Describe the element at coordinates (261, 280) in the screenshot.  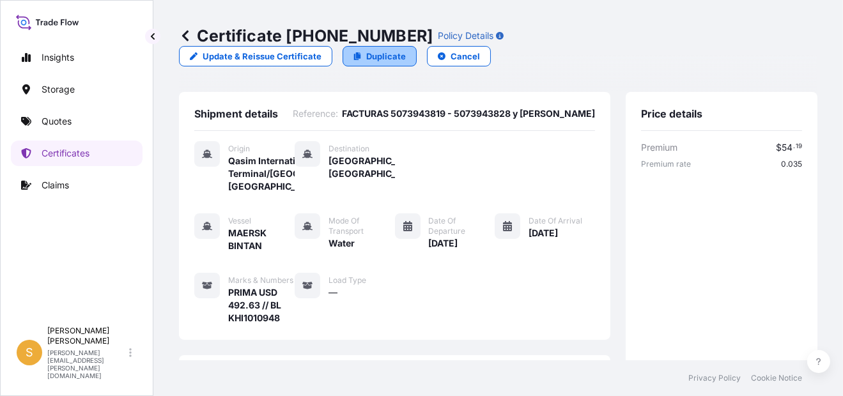
I see `span: Marks & Numbers` at that location.